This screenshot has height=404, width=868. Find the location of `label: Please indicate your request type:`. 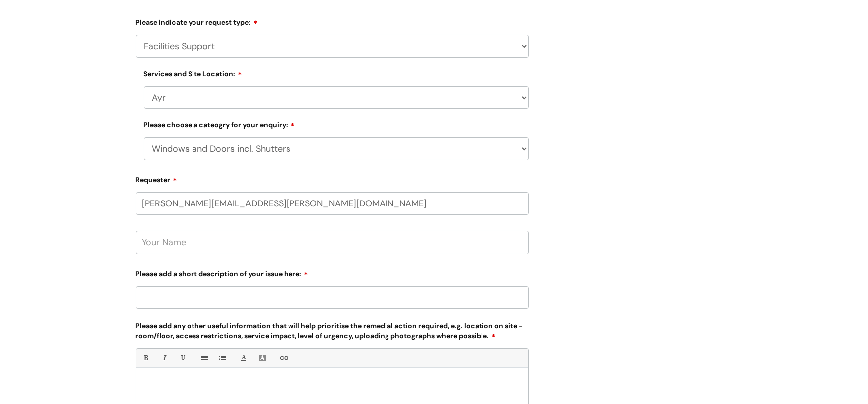

label: Please indicate your request type: is located at coordinates (332, 21).